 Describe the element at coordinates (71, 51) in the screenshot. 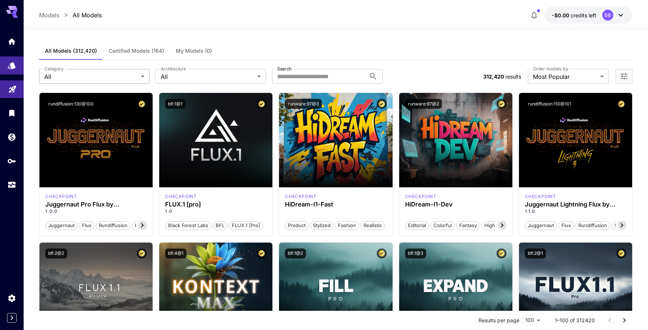

I see `span: All Models (312,420)` at that location.